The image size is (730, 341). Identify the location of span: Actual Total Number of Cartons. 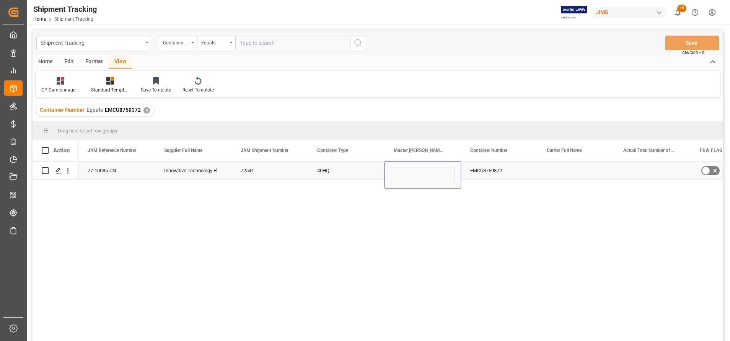
(649, 150).